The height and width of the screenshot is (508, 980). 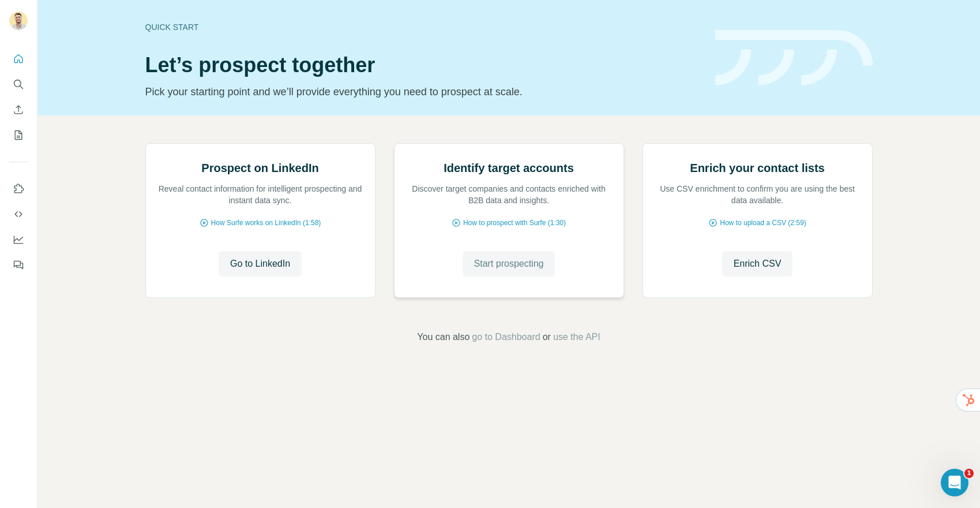 What do you see at coordinates (260, 264) in the screenshot?
I see `span: Go to LinkedIn` at bounding box center [260, 264].